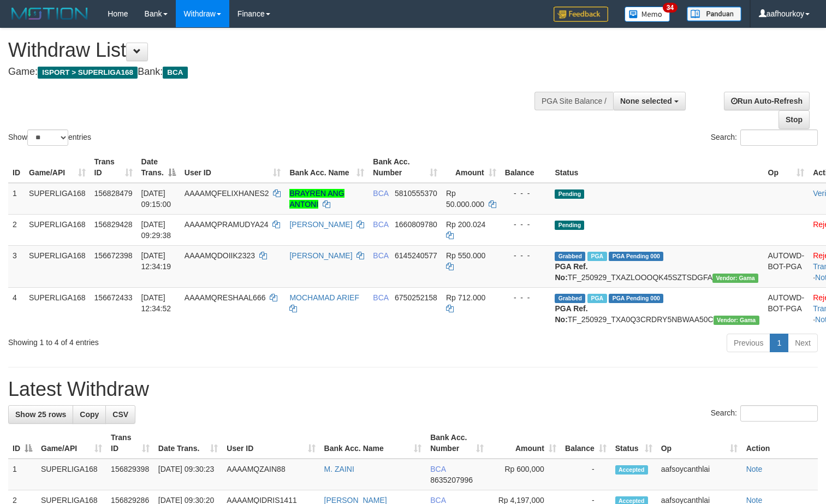  I want to click on td: 4, so click(16, 308).